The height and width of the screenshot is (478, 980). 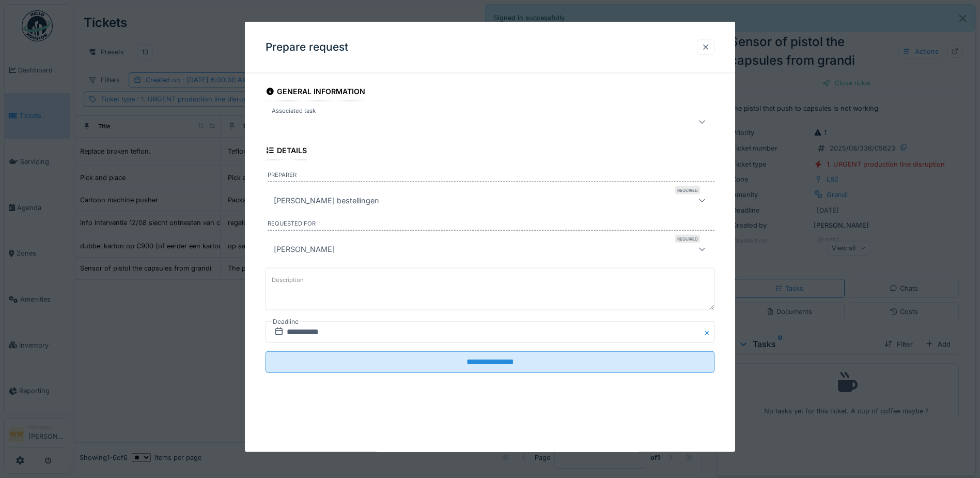 I want to click on div: Details, so click(x=286, y=152).